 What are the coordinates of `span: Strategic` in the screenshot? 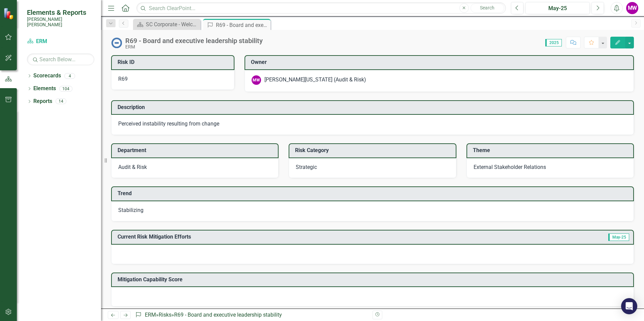 It's located at (306, 167).